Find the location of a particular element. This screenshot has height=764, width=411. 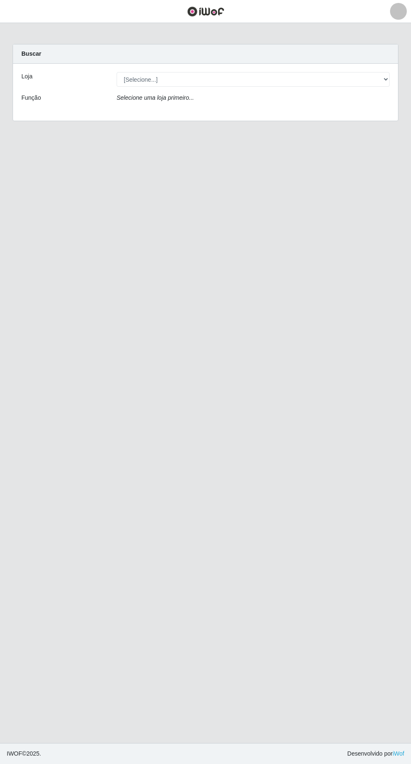

img: CoreUI Logo is located at coordinates (205, 11).